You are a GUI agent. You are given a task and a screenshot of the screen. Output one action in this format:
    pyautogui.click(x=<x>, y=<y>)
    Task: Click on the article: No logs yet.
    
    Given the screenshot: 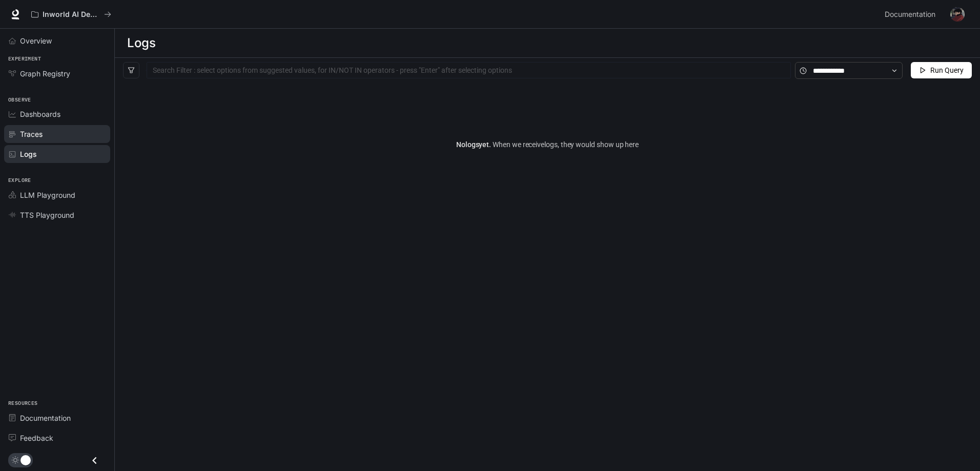 What is the action you would take?
    pyautogui.click(x=548, y=144)
    